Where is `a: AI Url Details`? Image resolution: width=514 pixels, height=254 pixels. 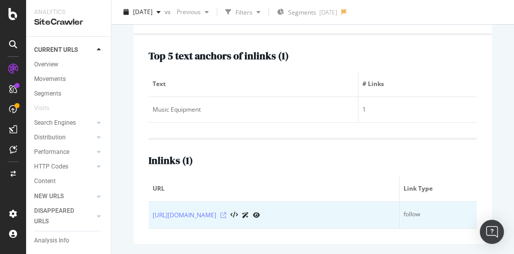
a: AI Url Details is located at coordinates (246, 215).